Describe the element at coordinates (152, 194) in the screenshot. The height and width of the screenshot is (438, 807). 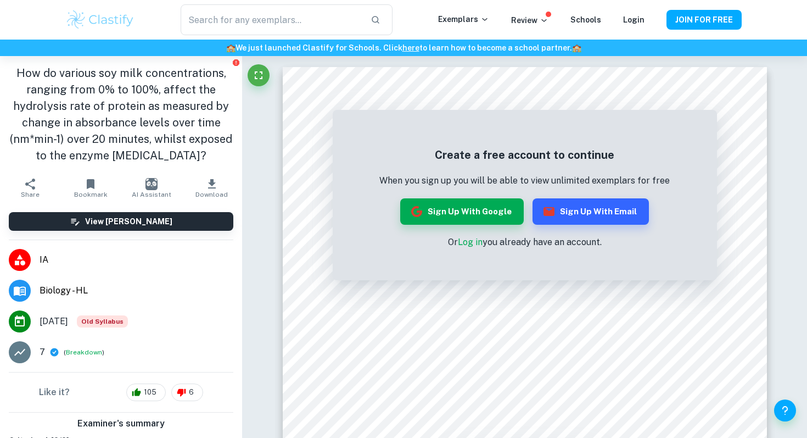
I see `span: AI Assistant` at that location.